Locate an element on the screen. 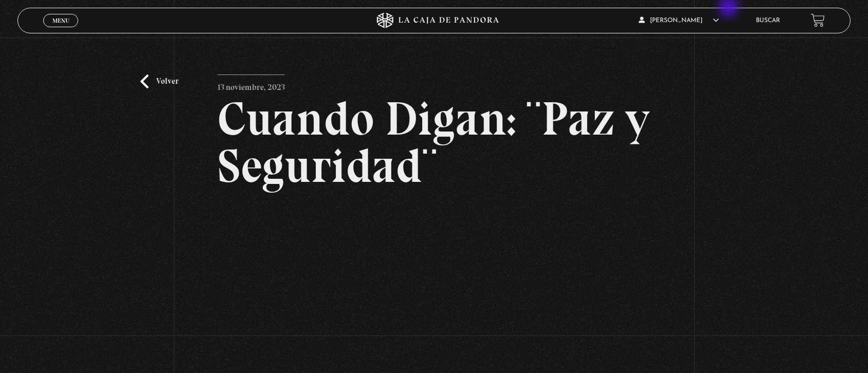 The width and height of the screenshot is (868, 373). span: Cerrar is located at coordinates (60, 30).